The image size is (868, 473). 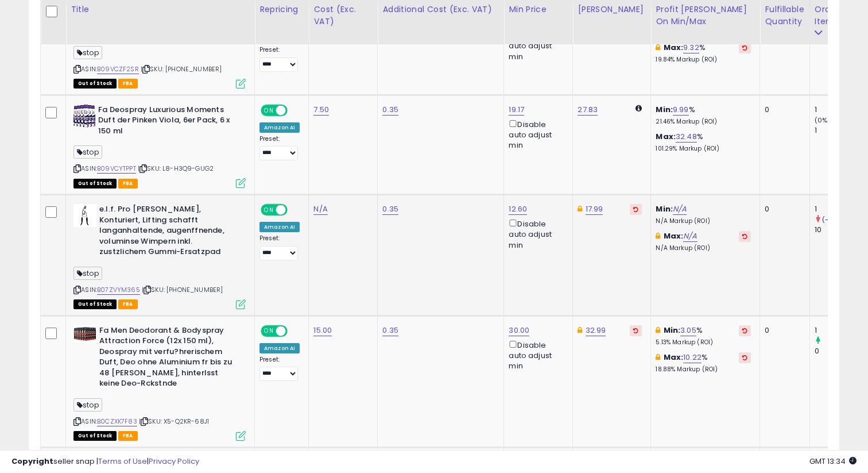 I want to click on a: B09VCZF2SR, so click(x=118, y=69).